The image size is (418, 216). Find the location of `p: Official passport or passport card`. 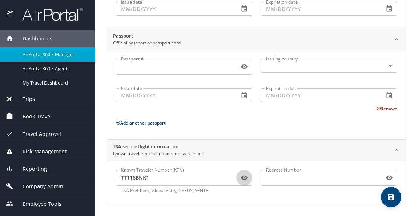

p: Official passport or passport card is located at coordinates (147, 43).